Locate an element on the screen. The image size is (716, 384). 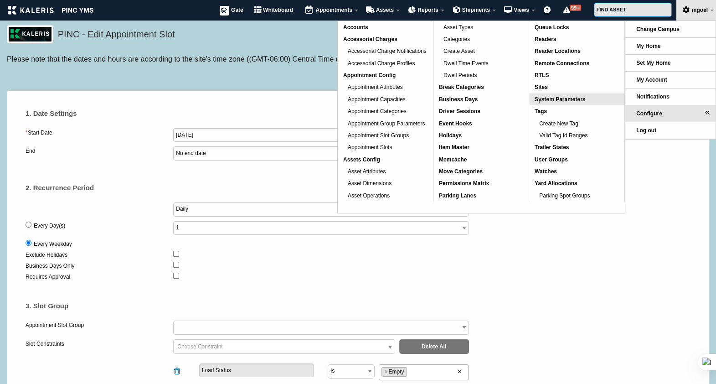
span: Dwell Time Events is located at coordinates (466, 63).